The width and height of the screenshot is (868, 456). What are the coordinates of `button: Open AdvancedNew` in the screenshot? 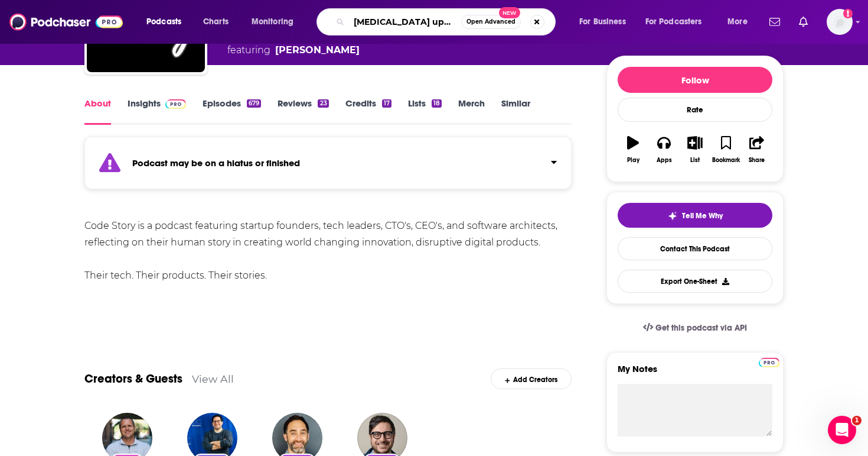 It's located at (490, 22).